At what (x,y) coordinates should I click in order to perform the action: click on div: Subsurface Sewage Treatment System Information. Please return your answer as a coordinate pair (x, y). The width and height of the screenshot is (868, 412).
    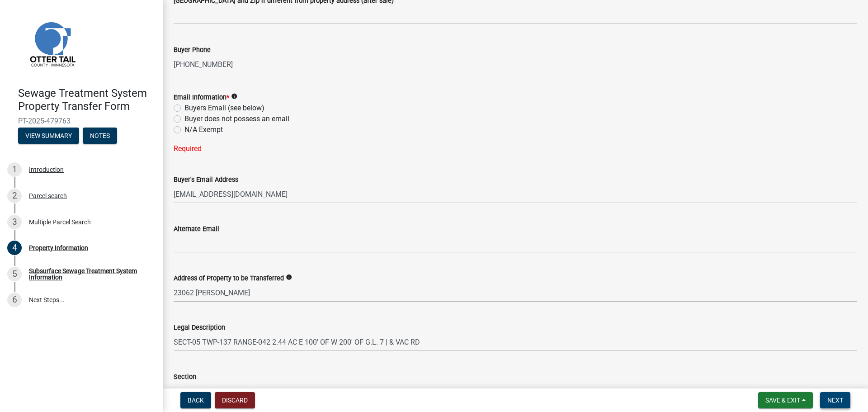
    Looking at the image, I should click on (88, 274).